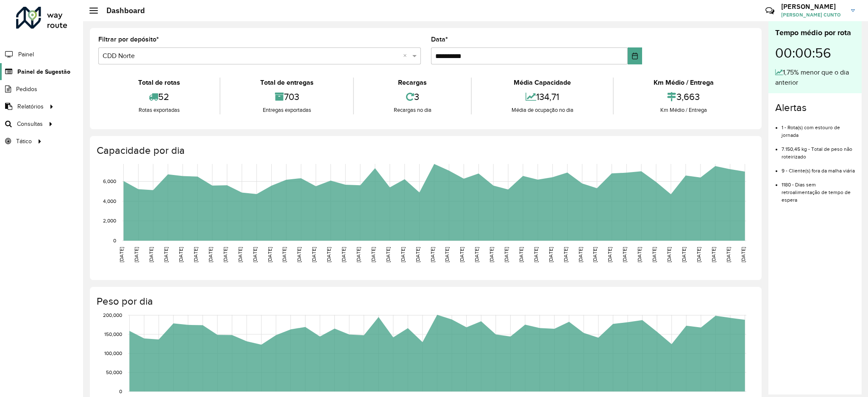 The height and width of the screenshot is (397, 868). I want to click on li: 1180 - Dias sem retroalimentação de tempo de espera, so click(818, 189).